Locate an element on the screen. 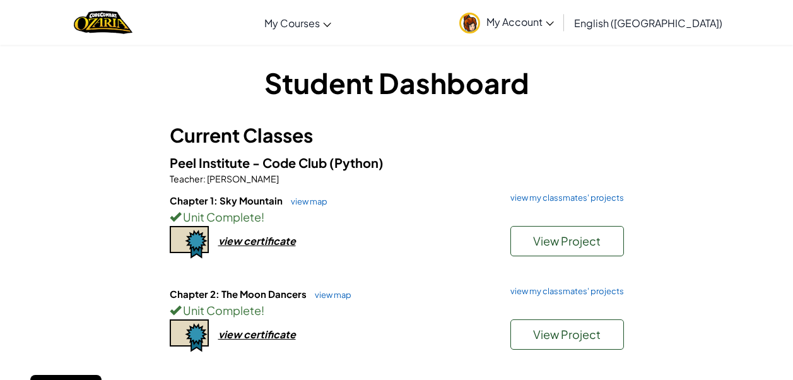  h3: Current Classes is located at coordinates (397, 135).